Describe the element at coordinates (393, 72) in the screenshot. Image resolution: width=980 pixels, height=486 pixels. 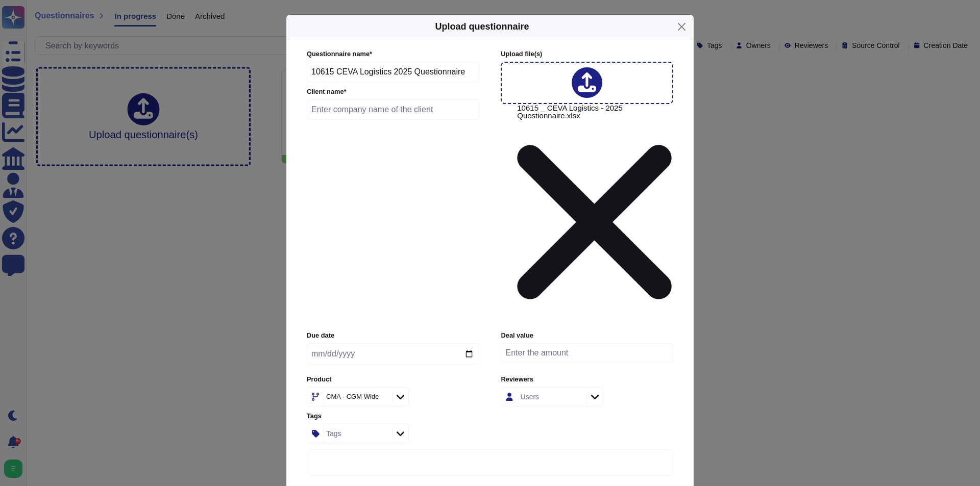
I see `input: Enter questionnaire name` at that location.